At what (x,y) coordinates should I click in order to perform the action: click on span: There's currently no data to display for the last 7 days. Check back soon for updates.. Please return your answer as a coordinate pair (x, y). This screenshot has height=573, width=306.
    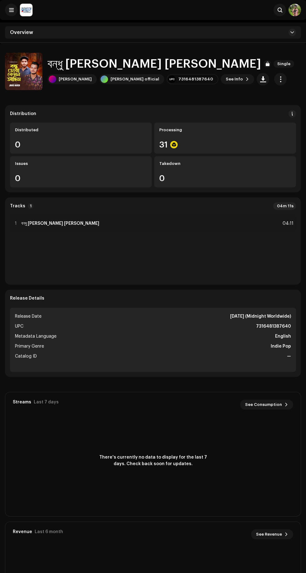
    Looking at the image, I should click on (153, 461).